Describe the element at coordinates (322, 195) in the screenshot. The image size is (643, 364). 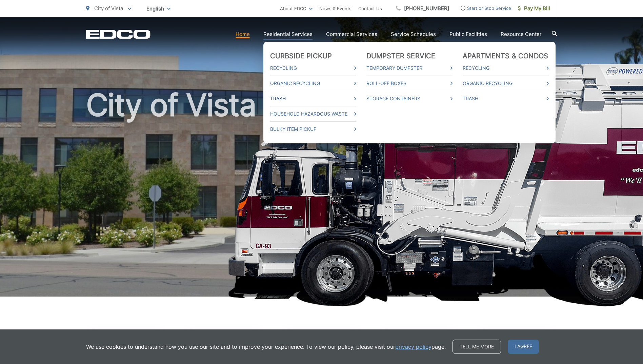
I see `h1: City of Vista` at that location.